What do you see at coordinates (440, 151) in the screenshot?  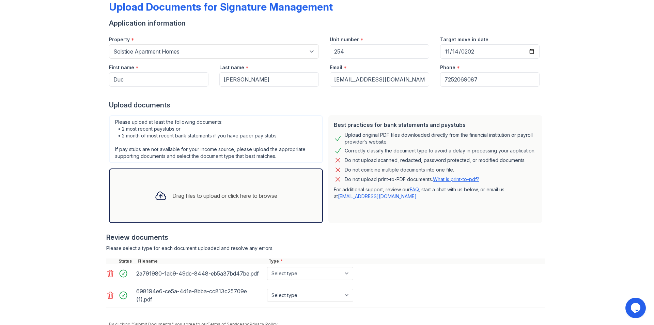 I see `div: Correctly classify the document type to avoid a delay in processing your application.` at bounding box center [440, 151].